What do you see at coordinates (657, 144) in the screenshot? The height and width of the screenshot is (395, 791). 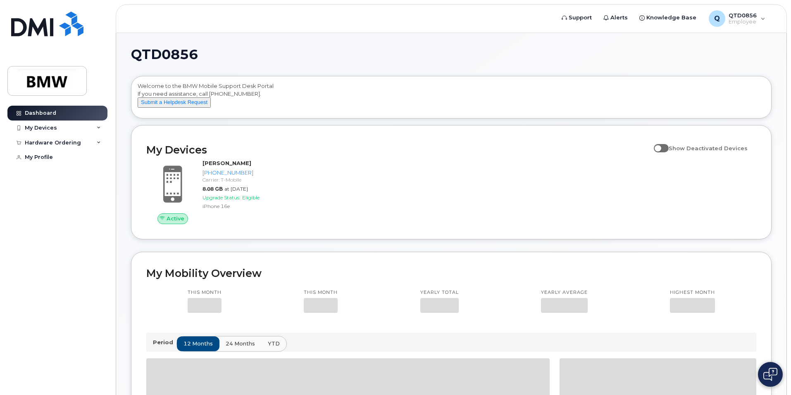 I see `input: Show Deactivated Devices` at bounding box center [657, 144].